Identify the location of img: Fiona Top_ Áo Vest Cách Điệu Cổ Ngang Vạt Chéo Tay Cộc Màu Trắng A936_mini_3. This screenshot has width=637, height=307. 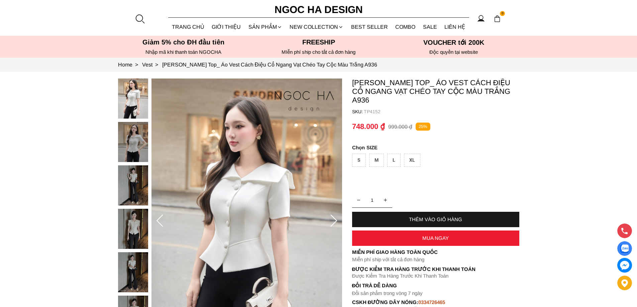
(133, 229).